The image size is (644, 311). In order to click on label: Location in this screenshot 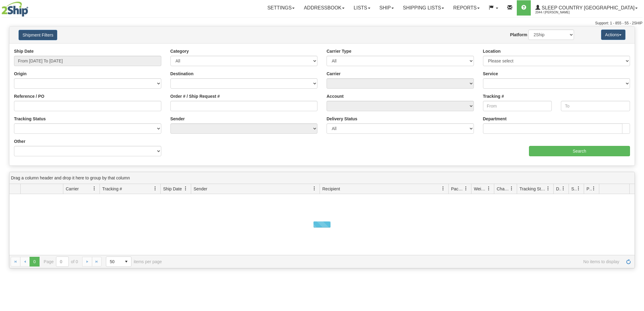, I will do `click(492, 51)`.